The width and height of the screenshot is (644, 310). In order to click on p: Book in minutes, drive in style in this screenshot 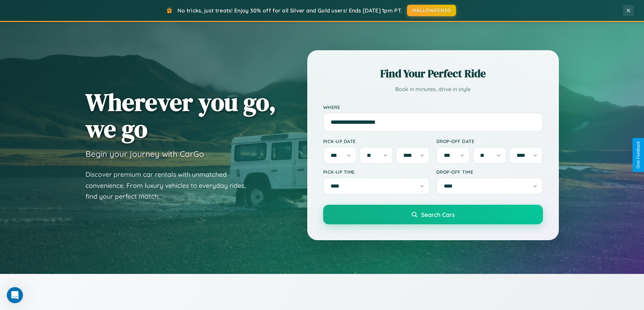, I will do `click(433, 89)`.